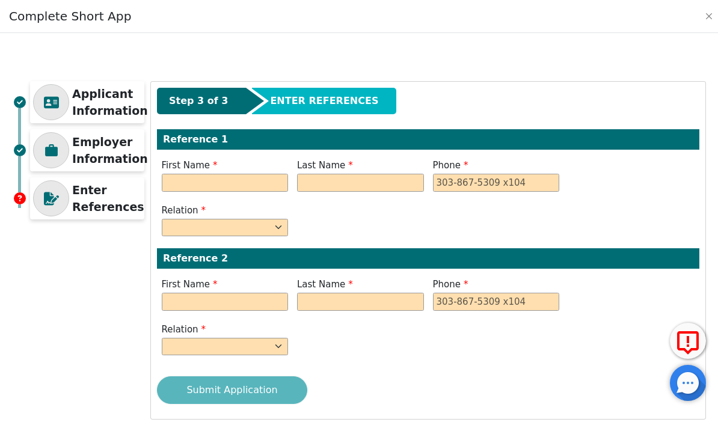  I want to click on button: Close, so click(709, 16).